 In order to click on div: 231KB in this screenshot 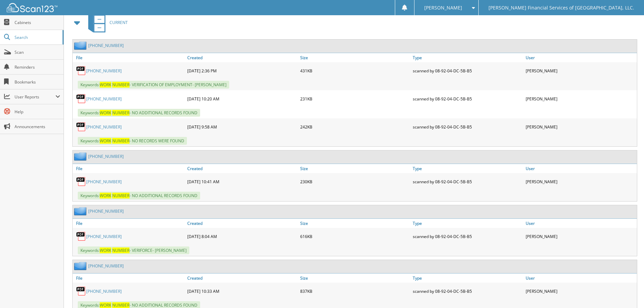, I will do `click(355, 98)`.